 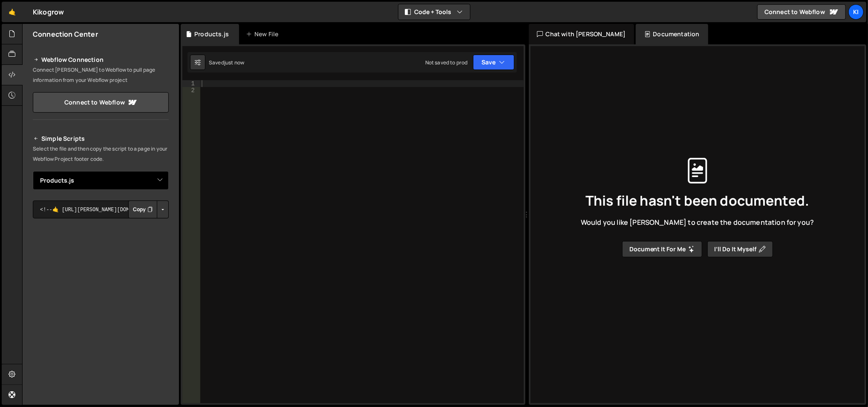 I want to click on button: Document it for me, so click(x=662, y=249).